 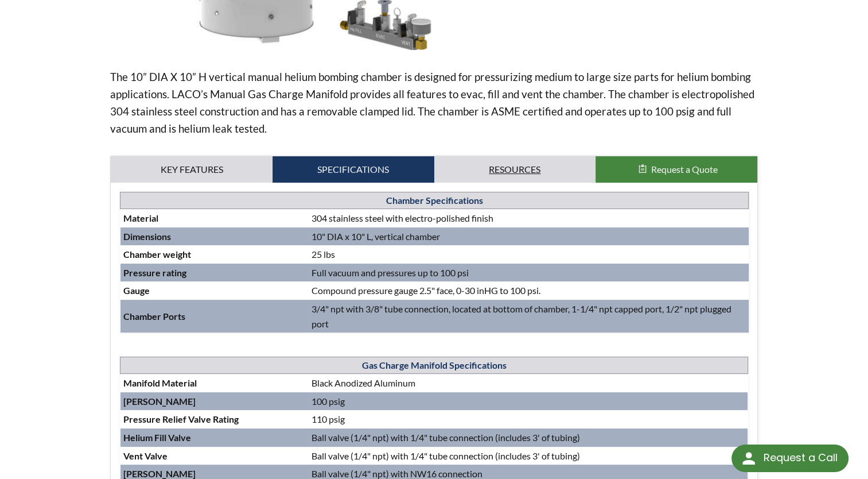 What do you see at coordinates (215, 273) in the screenshot?
I see `td: Pressure rating` at bounding box center [215, 273].